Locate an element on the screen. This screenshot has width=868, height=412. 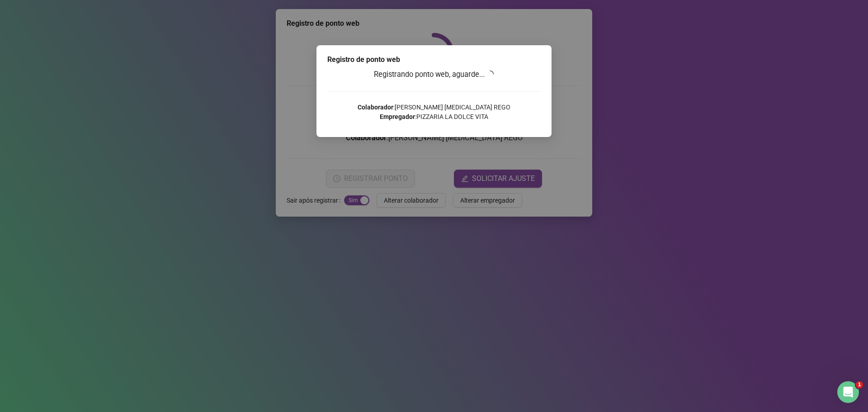
h3: Registrando ponto web, aguarde... is located at coordinates (434, 74).